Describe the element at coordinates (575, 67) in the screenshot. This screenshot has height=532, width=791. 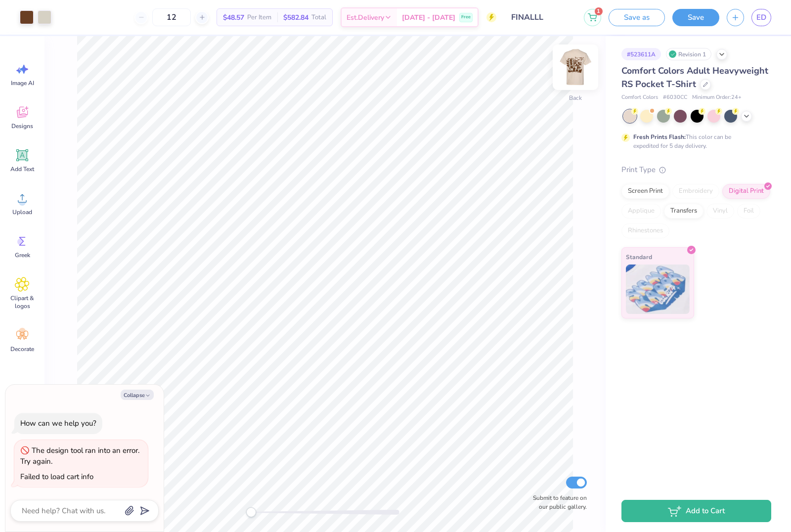
I see `img: Back` at that location.